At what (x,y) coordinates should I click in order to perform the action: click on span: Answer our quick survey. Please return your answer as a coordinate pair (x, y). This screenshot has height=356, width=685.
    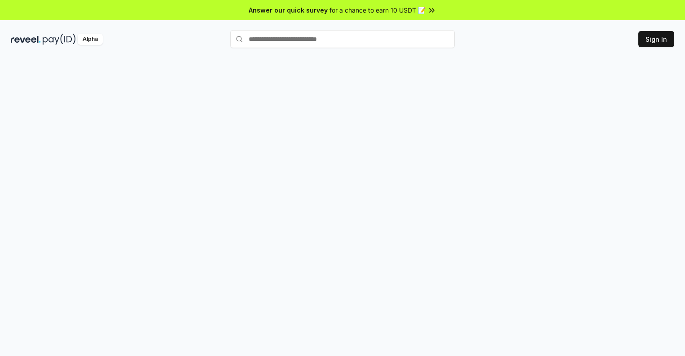
    Looking at the image, I should click on (288, 10).